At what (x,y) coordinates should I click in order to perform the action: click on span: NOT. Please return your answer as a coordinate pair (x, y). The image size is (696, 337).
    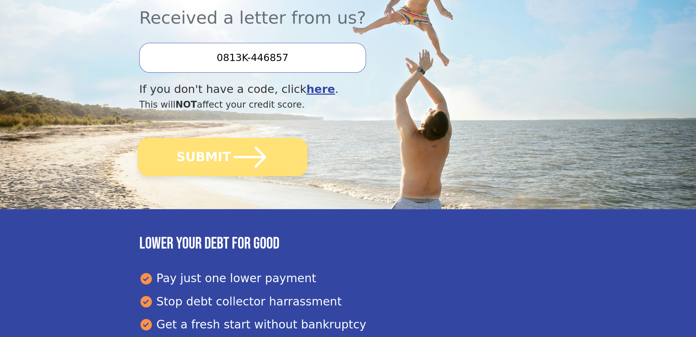
    Looking at the image, I should click on (186, 104).